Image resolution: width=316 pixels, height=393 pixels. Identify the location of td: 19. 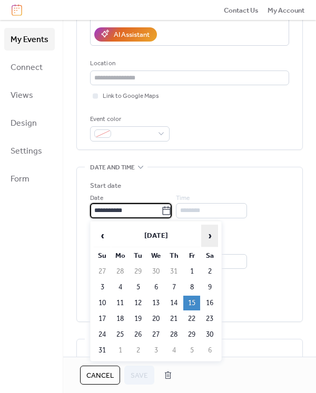
(138, 319).